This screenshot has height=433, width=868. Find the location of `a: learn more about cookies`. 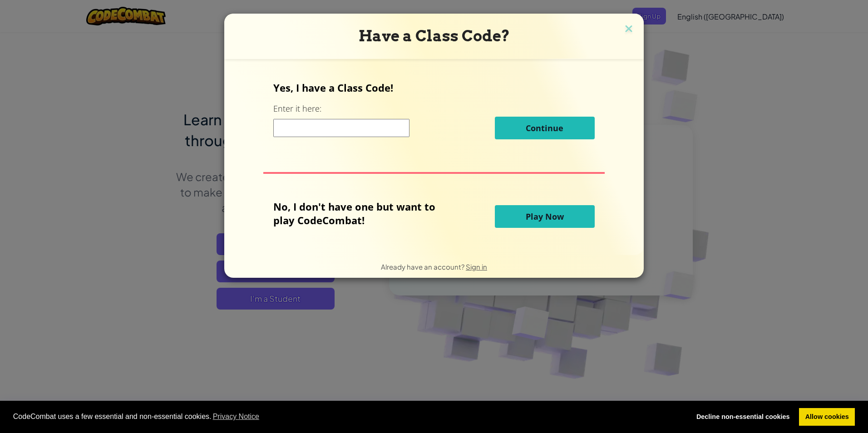

a: learn more about cookies is located at coordinates (236, 417).